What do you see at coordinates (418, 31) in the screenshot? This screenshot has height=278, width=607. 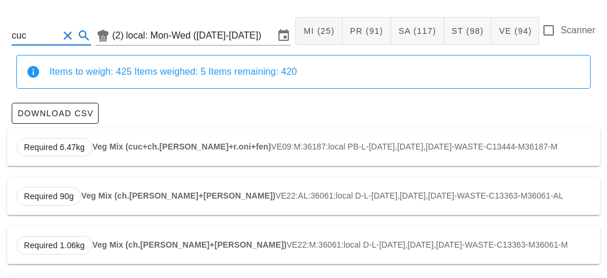 I see `span: SA (117)` at bounding box center [418, 31].